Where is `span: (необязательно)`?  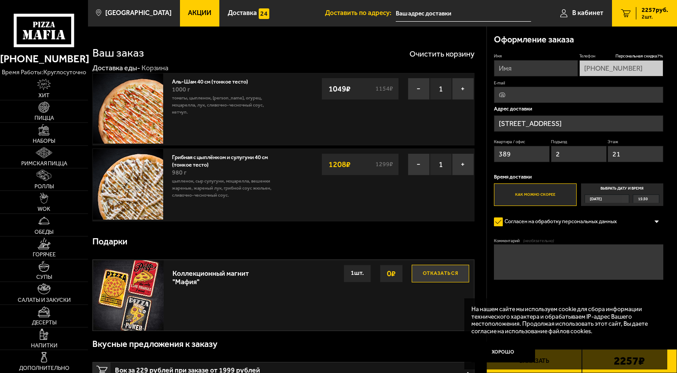 span: (необязательно) is located at coordinates (539, 241).